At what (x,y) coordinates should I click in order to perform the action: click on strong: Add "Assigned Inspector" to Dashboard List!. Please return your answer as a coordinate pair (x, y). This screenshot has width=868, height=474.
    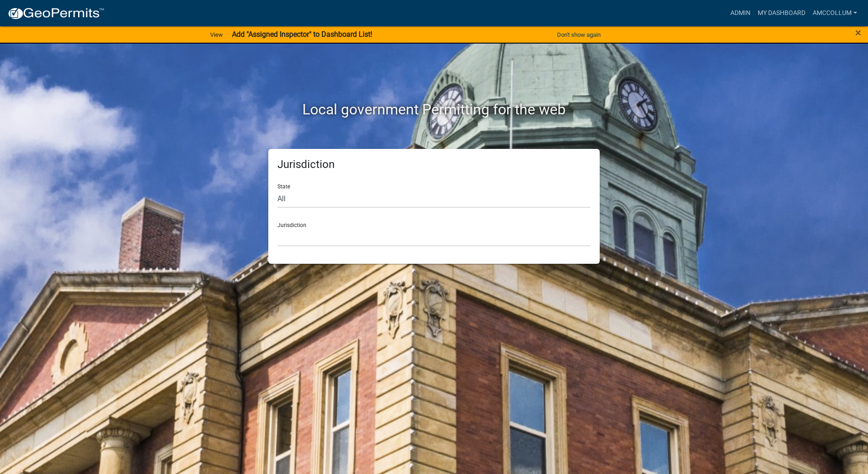
    Looking at the image, I should click on (302, 34).